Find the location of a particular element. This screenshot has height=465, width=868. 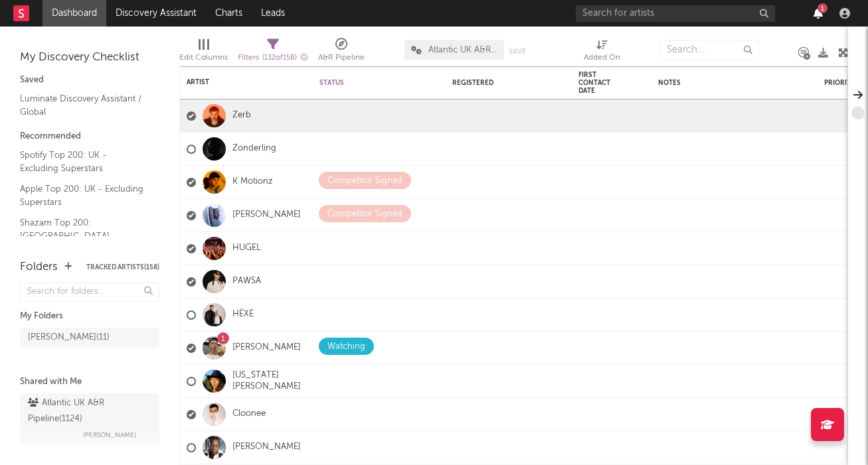

button: Save is located at coordinates (517, 51).